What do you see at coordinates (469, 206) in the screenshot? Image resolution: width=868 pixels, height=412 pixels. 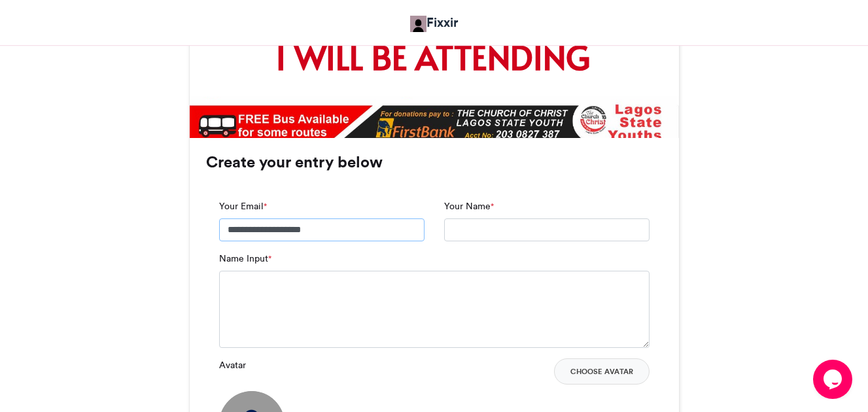 I see `label: Your Name` at bounding box center [469, 206].